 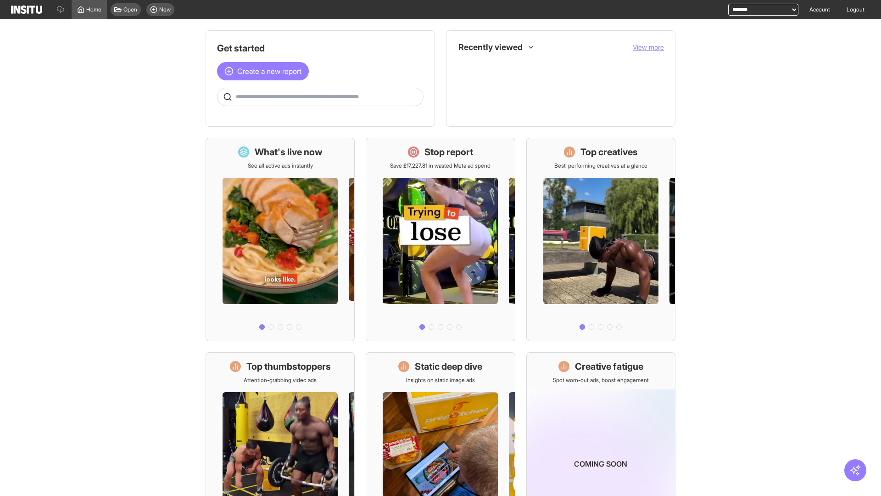 I want to click on p: Save £17,227.81 in wasted Meta ad spend, so click(x=440, y=166).